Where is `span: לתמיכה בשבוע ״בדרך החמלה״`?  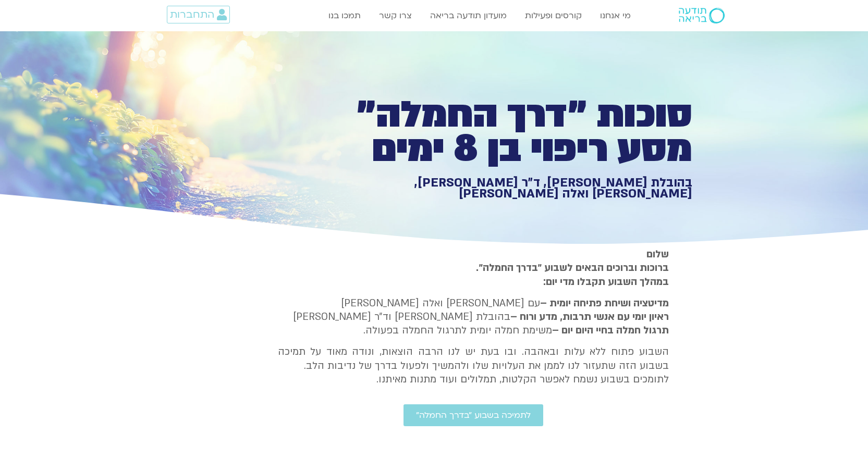 span: לתמיכה בשבוע ״בדרך החמלה״ is located at coordinates (474, 415).